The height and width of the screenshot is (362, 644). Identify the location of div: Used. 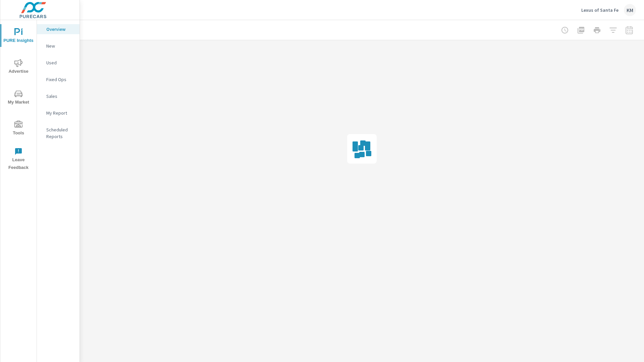
(58, 63).